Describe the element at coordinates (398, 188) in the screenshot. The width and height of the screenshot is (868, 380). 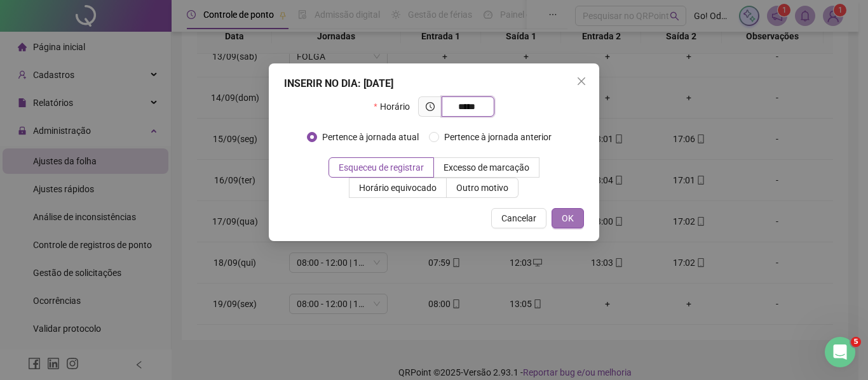
I see `span: Horário equivocado` at that location.